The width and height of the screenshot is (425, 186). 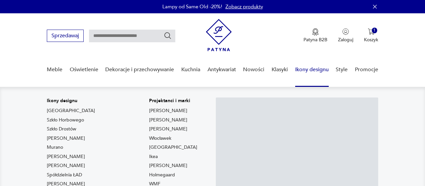 What do you see at coordinates (371, 36) in the screenshot?
I see `button: 1Koszyk` at bounding box center [371, 36].